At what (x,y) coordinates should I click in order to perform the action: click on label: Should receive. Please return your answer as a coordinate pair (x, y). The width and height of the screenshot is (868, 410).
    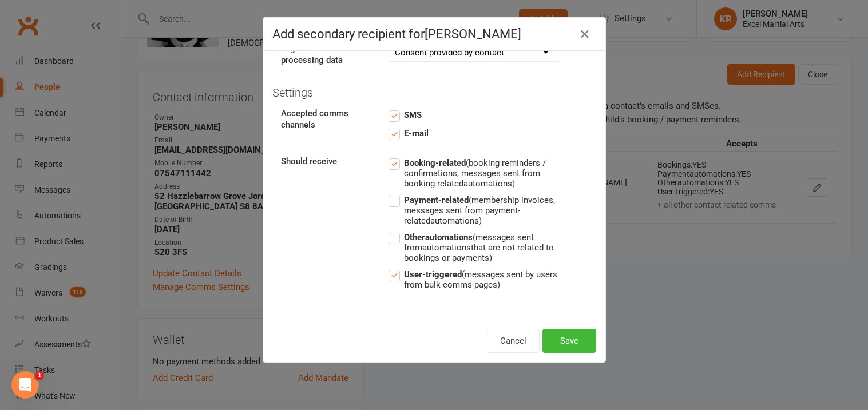
    Looking at the image, I should click on (326, 162).